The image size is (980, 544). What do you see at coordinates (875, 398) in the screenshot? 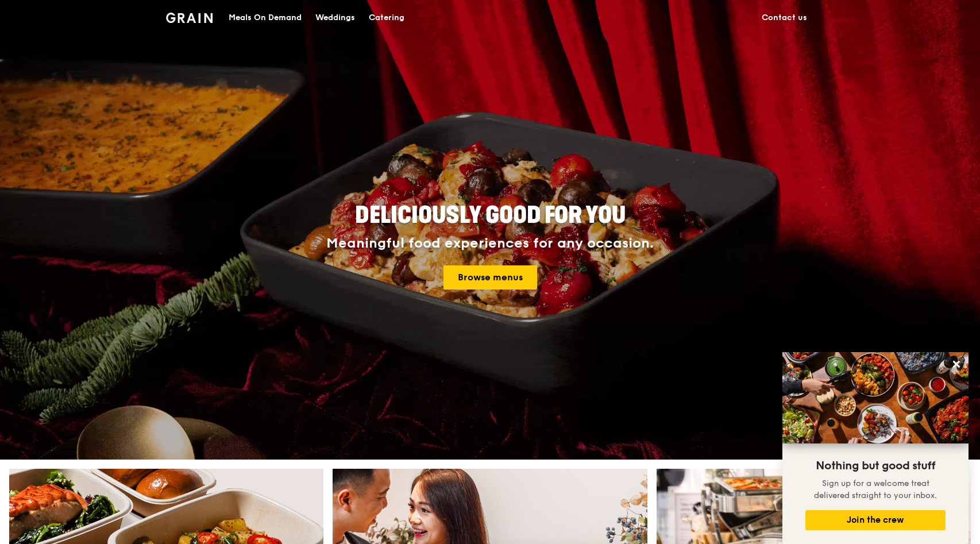
I see `img: DSC07876-Edit02-Large.jpeg` at bounding box center [875, 398].